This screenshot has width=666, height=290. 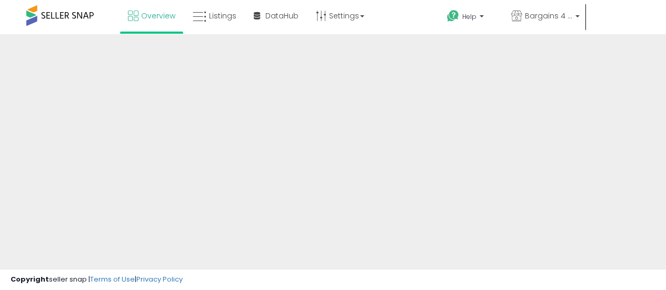 What do you see at coordinates (29, 279) in the screenshot?
I see `strong: Copyright` at bounding box center [29, 279].